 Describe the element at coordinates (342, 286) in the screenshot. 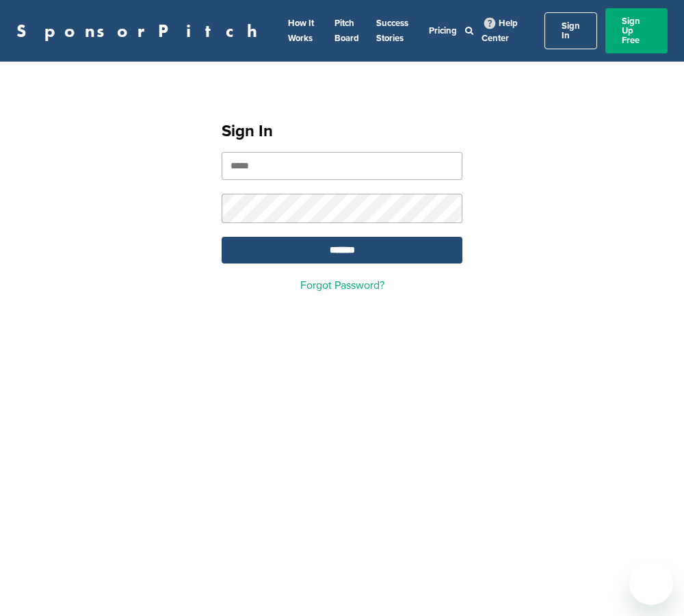

I see `a: Forgot Password?` at that location.